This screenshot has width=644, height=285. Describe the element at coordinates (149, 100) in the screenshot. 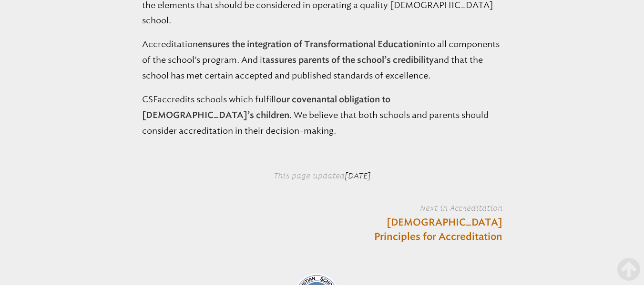

I see `span: CSF` at that location.